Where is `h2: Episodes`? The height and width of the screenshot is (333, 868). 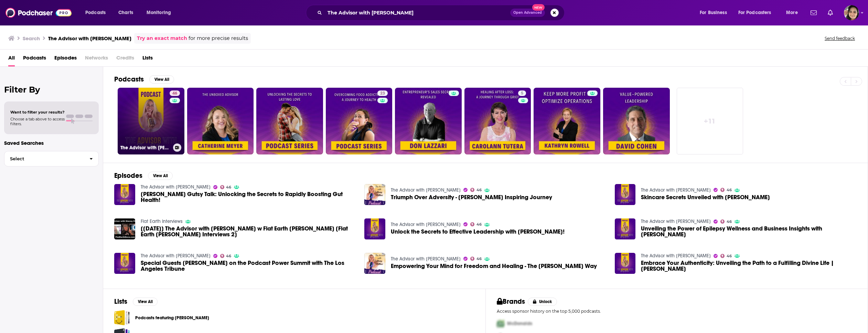
h2: Episodes is located at coordinates (129, 175).